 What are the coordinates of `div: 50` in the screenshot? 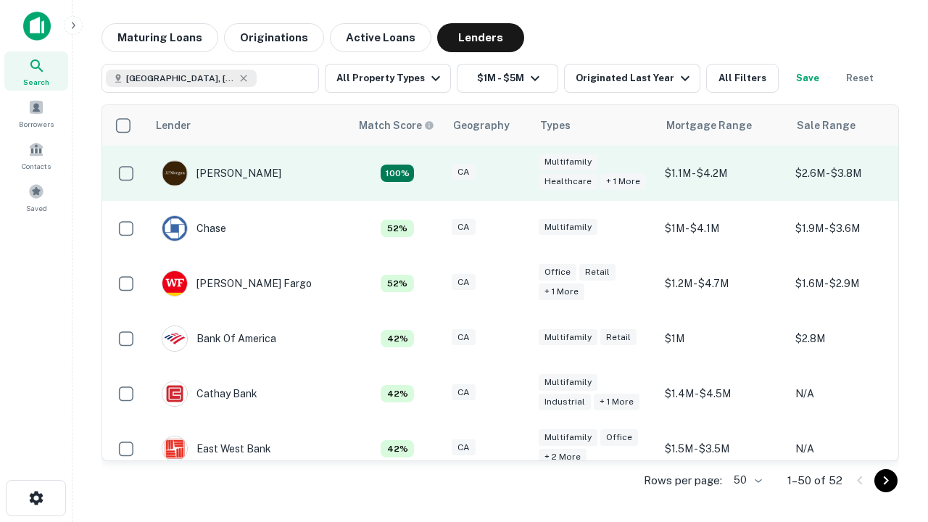 It's located at (746, 480).